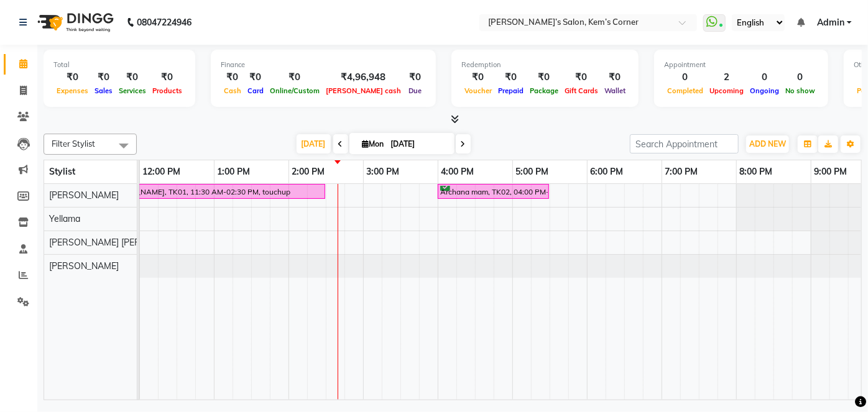 Image resolution: width=868 pixels, height=412 pixels. What do you see at coordinates (383, 171) in the screenshot?
I see `a: 3:00 PM` at bounding box center [383, 171].